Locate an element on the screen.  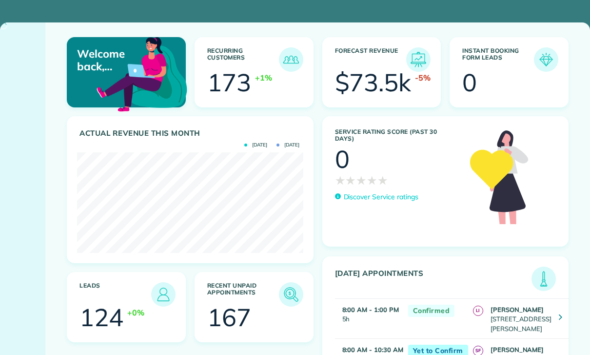
p: Discover Service ratings is located at coordinates (381, 197).